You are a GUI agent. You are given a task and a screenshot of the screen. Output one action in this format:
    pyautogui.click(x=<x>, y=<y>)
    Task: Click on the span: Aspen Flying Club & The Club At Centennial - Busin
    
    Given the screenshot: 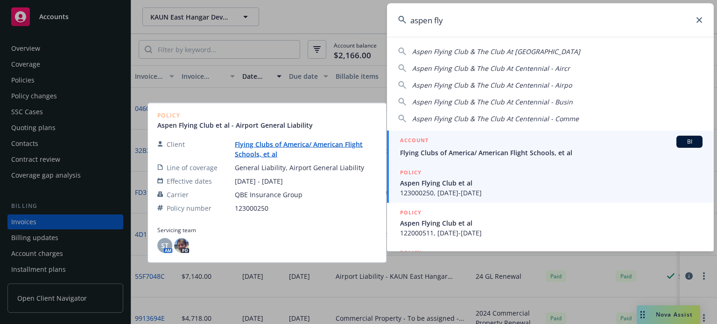 What is the action you would take?
    pyautogui.click(x=492, y=102)
    